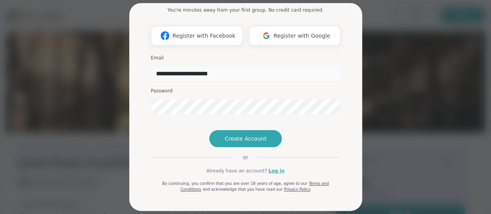 This screenshot has width=491, height=214. What do you see at coordinates (246, 58) in the screenshot?
I see `h3: Email` at bounding box center [246, 58].